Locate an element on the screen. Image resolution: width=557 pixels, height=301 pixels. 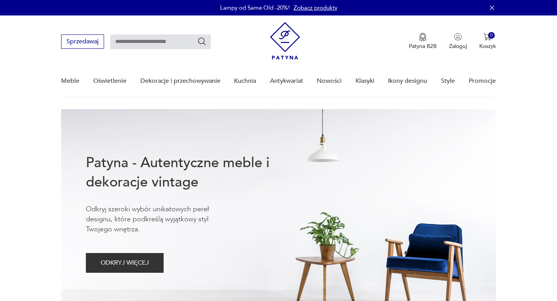
div: 0 is located at coordinates (491, 35).